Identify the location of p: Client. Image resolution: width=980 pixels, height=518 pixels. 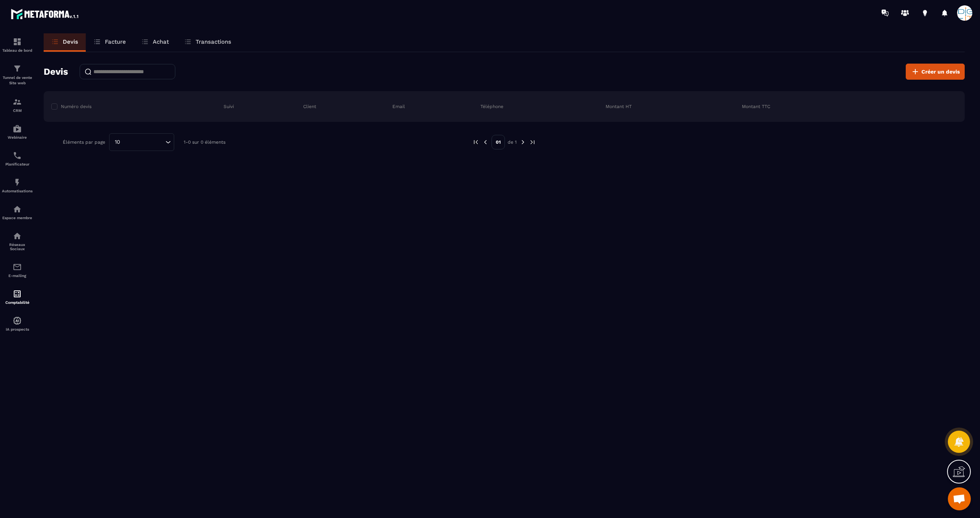
(309, 107).